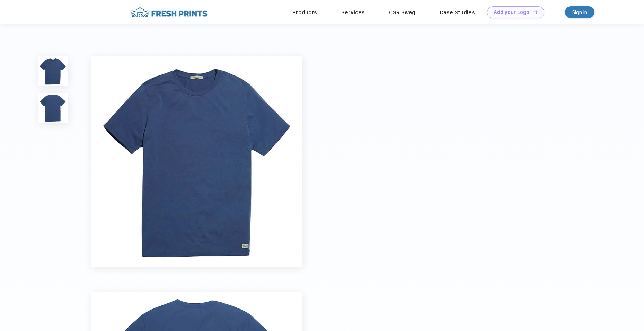  I want to click on img: func=resize&h=640, so click(196, 161).